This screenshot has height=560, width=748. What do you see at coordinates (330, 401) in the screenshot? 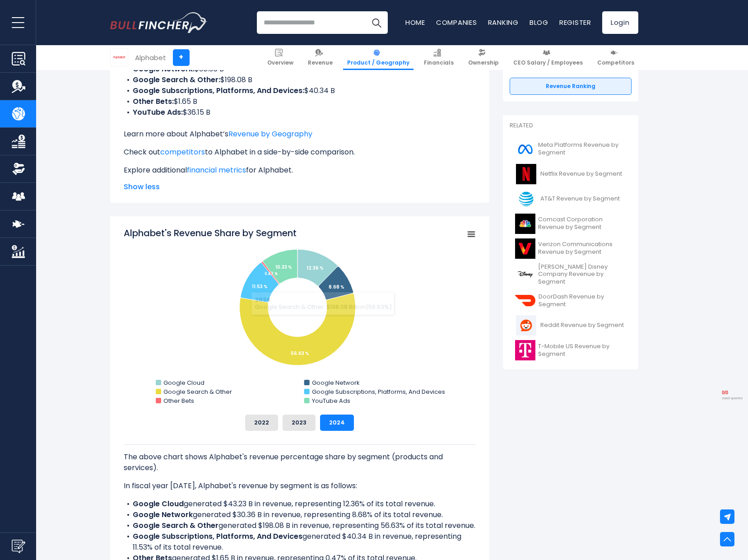
I see `text: YouTube Ads` at bounding box center [330, 401].